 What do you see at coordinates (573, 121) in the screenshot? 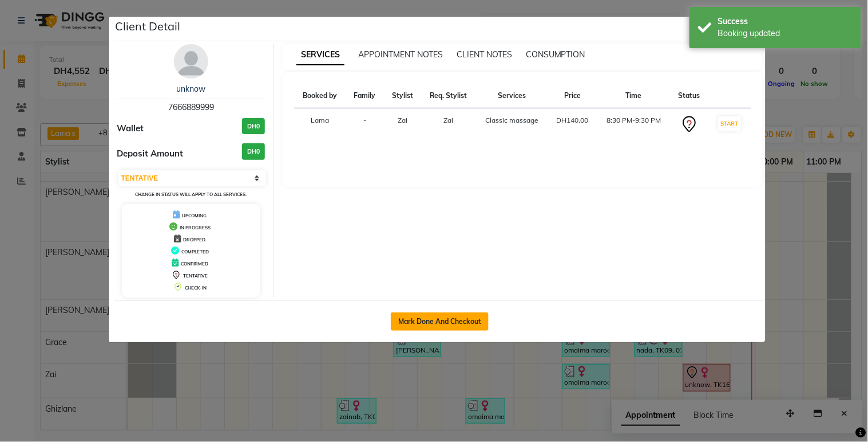
I see `div: DH140.00` at bounding box center [573, 121].